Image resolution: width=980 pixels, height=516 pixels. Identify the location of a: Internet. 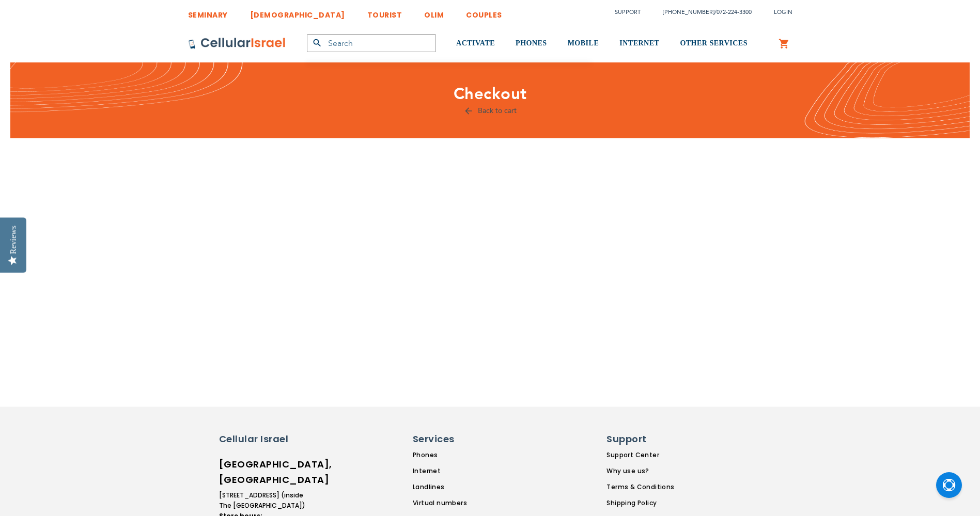
(460, 471).